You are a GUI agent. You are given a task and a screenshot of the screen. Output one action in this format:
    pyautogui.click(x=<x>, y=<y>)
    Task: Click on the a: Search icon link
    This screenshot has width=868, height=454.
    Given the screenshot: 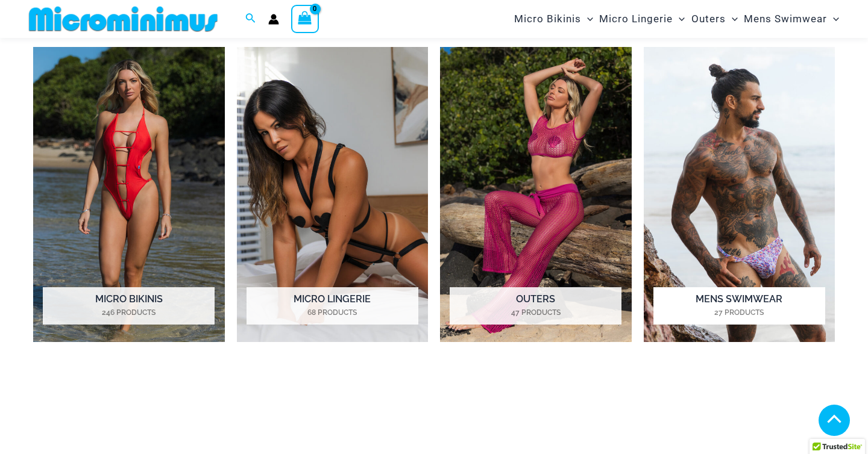 What is the action you would take?
    pyautogui.click(x=251, y=18)
    